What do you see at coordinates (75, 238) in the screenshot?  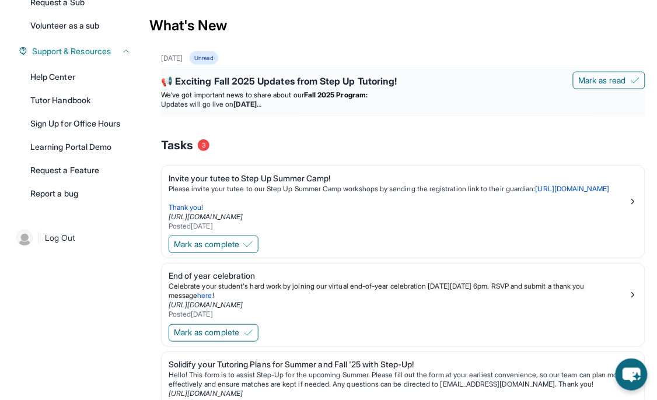 I see `a: |Log Out` at bounding box center [75, 238].